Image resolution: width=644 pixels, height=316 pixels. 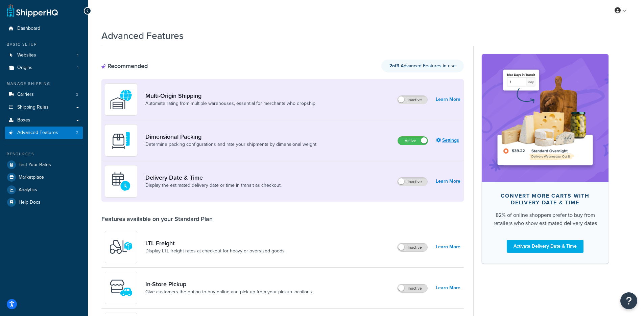 I want to click on span: Marketplace, so click(x=31, y=177).